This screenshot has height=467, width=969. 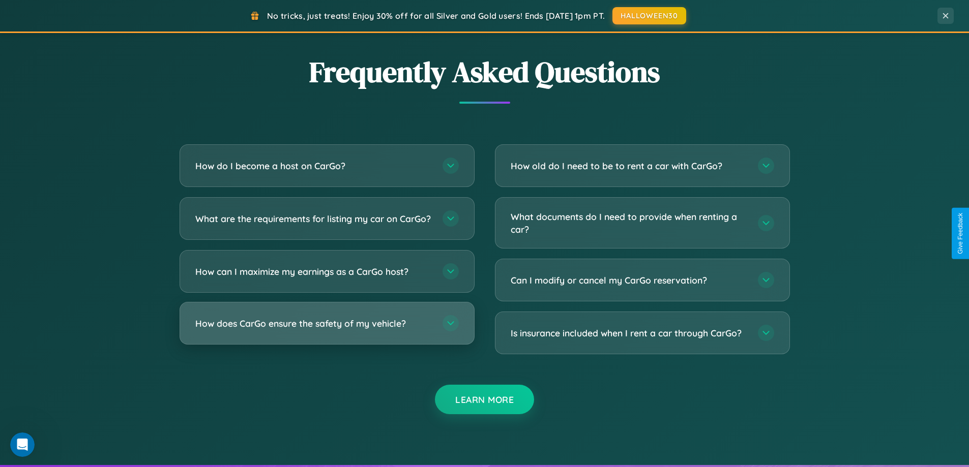 What do you see at coordinates (314, 219) in the screenshot?
I see `h3: What are the requirements for listing my car on CarGo?` at bounding box center [314, 219].